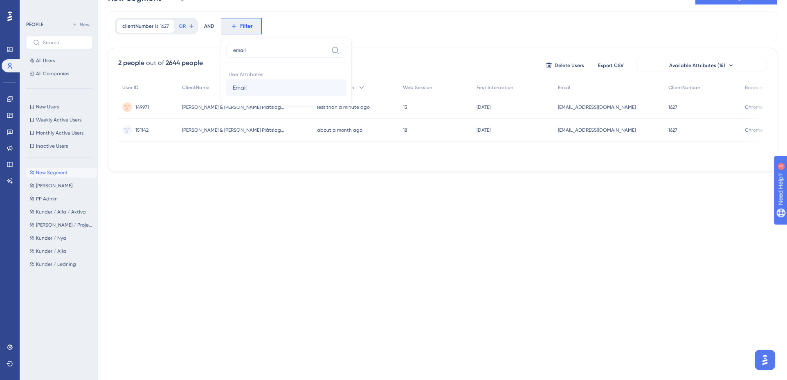 Image resolution: width=787 pixels, height=380 pixels. Describe the element at coordinates (59, 120) in the screenshot. I see `button: Weekly Active Users` at that location.